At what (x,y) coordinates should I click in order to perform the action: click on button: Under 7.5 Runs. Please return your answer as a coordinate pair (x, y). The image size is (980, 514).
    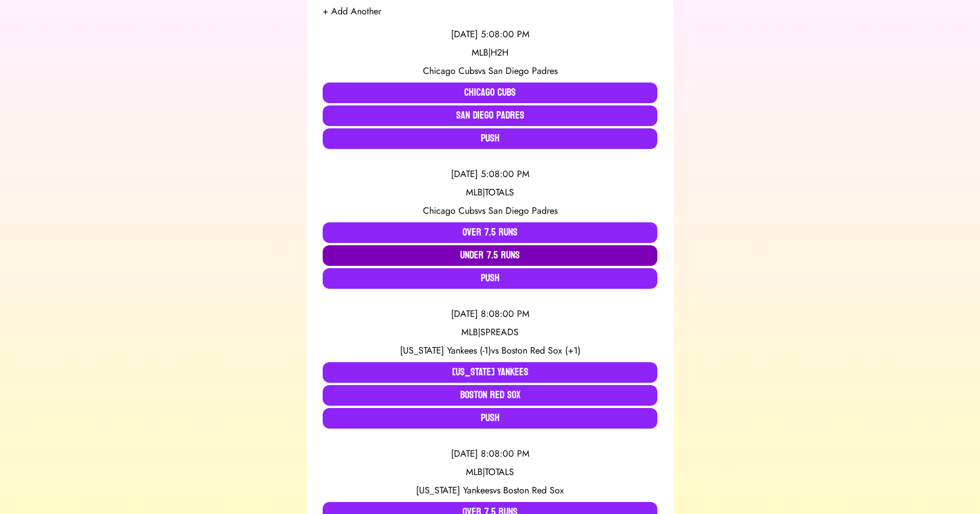
    Looking at the image, I should click on (490, 256).